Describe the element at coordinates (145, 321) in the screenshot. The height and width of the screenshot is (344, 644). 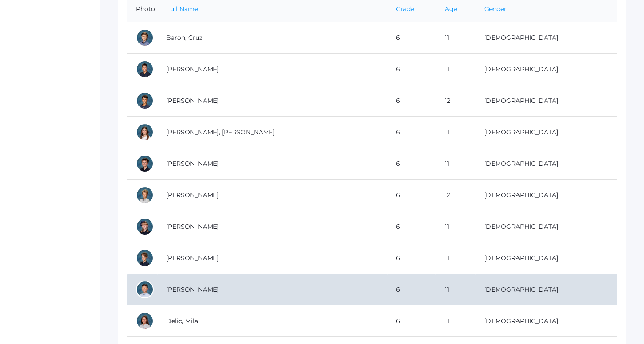
I see `div: Mila Delic` at that location.